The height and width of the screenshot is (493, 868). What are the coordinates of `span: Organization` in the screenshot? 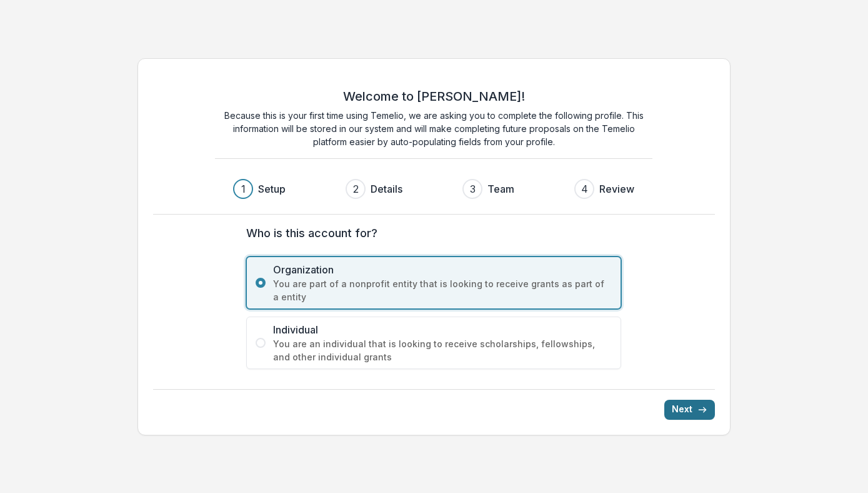 It's located at (442, 269).